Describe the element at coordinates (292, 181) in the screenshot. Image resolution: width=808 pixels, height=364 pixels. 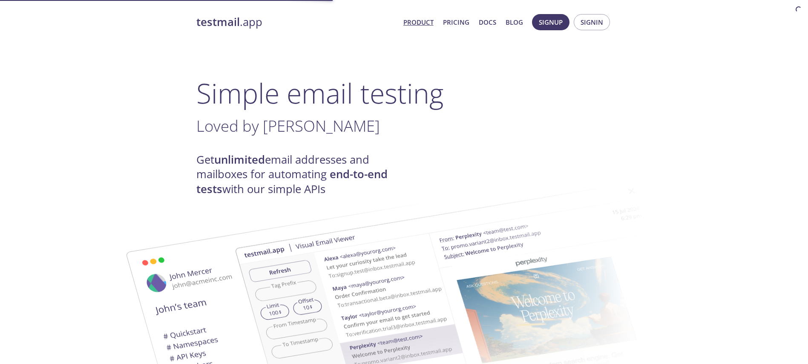
I see `strong: end-to-end tests` at that location.